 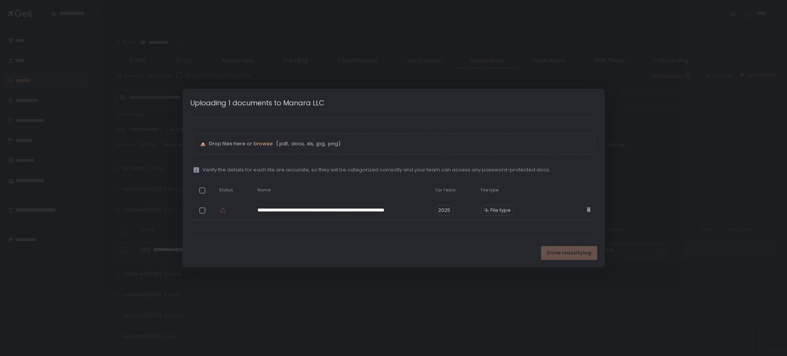 I want to click on button: browse, so click(x=263, y=144).